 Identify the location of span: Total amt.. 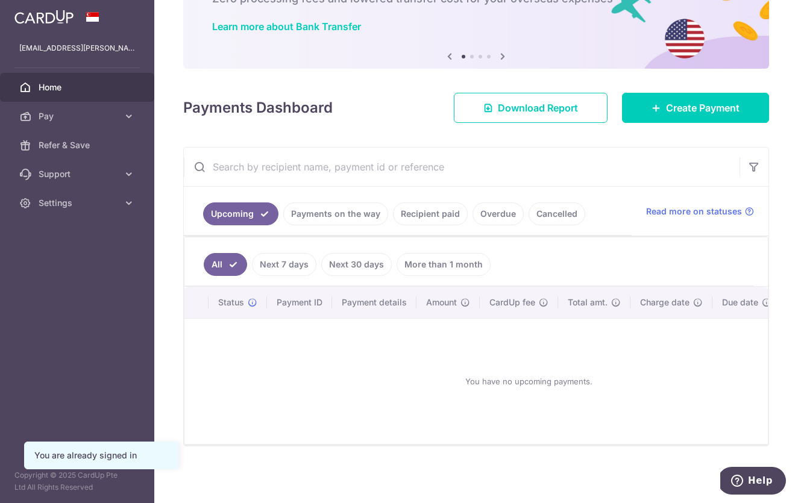
(587, 302).